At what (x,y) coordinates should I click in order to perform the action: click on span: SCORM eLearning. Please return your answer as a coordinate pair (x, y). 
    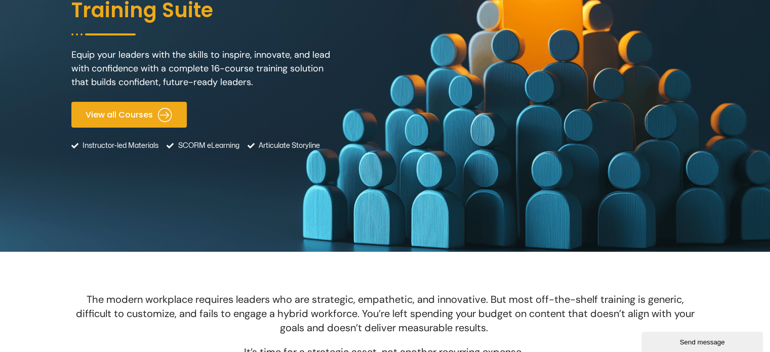
    Looking at the image, I should click on (208, 145).